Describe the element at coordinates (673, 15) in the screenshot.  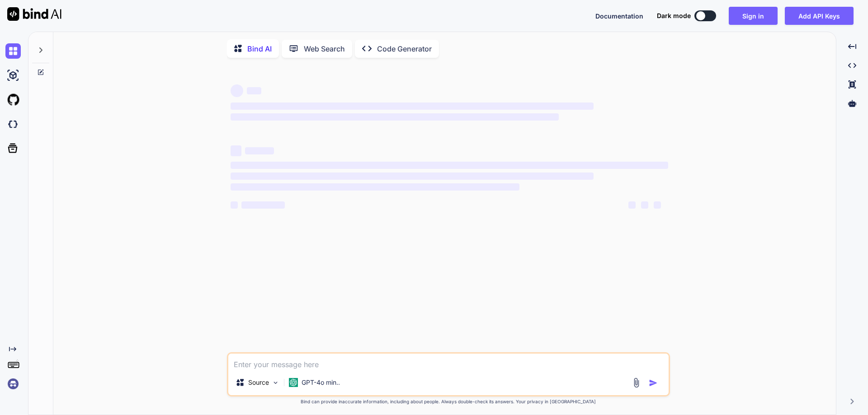
I see `span: Dark mode` at that location.